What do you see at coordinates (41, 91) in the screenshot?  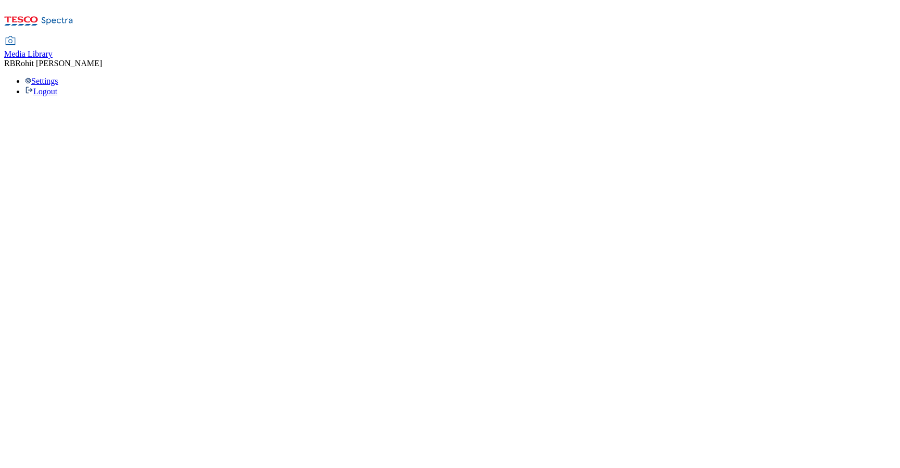 I see `a: Logout` at bounding box center [41, 91].